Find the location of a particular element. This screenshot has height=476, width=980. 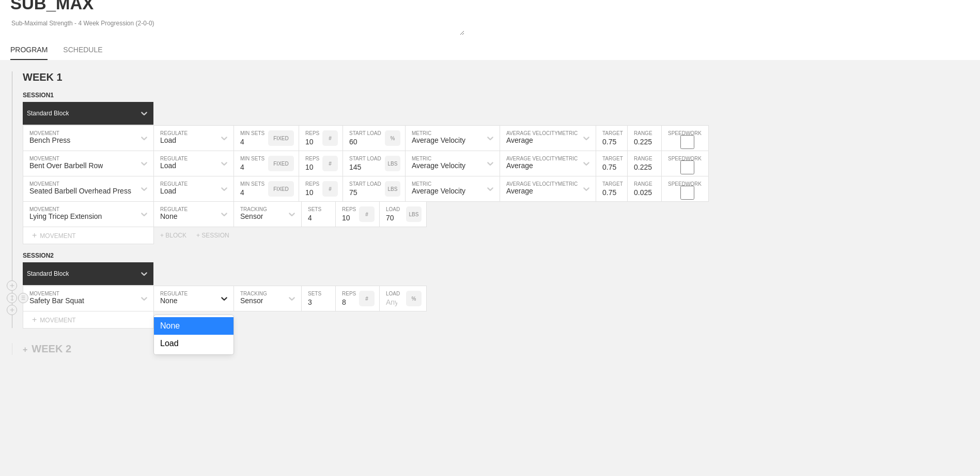

div: Lying Tricep Extension is located at coordinates (66, 216).